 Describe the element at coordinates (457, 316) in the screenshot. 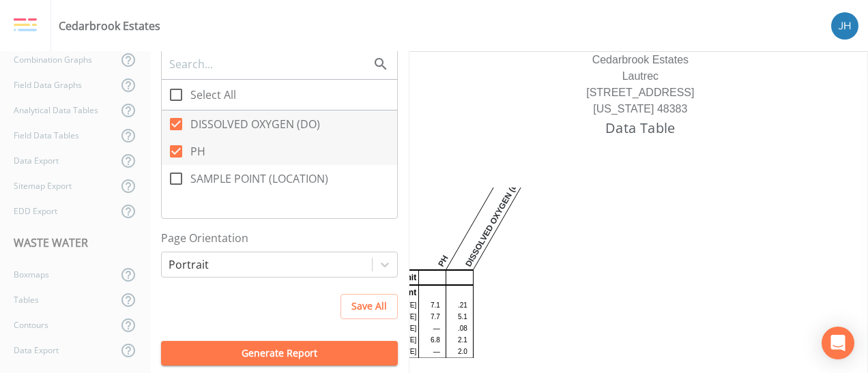

I see `td: 5.1` at that location.